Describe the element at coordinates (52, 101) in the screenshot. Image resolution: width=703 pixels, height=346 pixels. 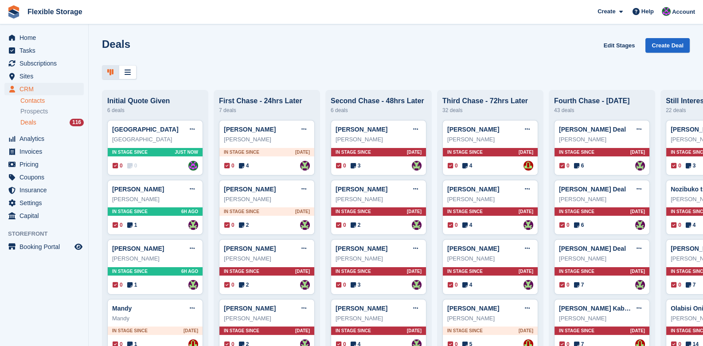
I see `a: Contacts` at that location.